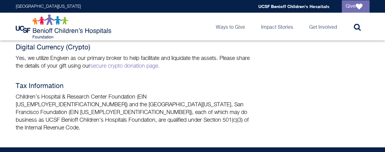 This screenshot has height=152, width=385. Describe the element at coordinates (64, 27) in the screenshot. I see `img: Logo for UCSF Benioff Children's Hospitals Foundation` at that location.